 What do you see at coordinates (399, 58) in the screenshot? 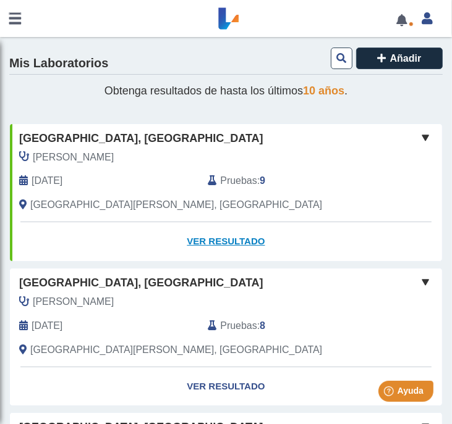
I see `button: Añadir` at bounding box center [399, 58].